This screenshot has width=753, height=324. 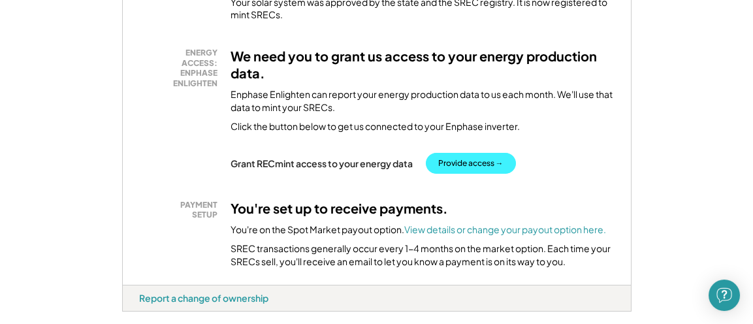 I want to click on div: Grant RECmint access to your energy data, so click(x=321, y=163).